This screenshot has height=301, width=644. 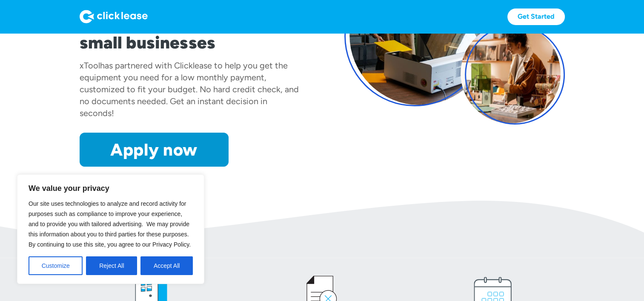 What do you see at coordinates (111, 229) in the screenshot?
I see `div: We value your privacy` at bounding box center [111, 229].